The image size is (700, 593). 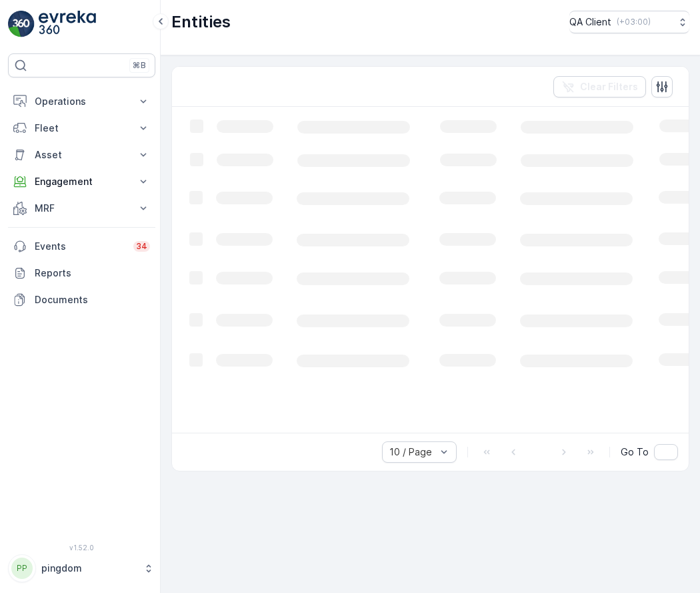 What do you see at coordinates (635, 452) in the screenshot?
I see `span: Go To` at bounding box center [635, 452].